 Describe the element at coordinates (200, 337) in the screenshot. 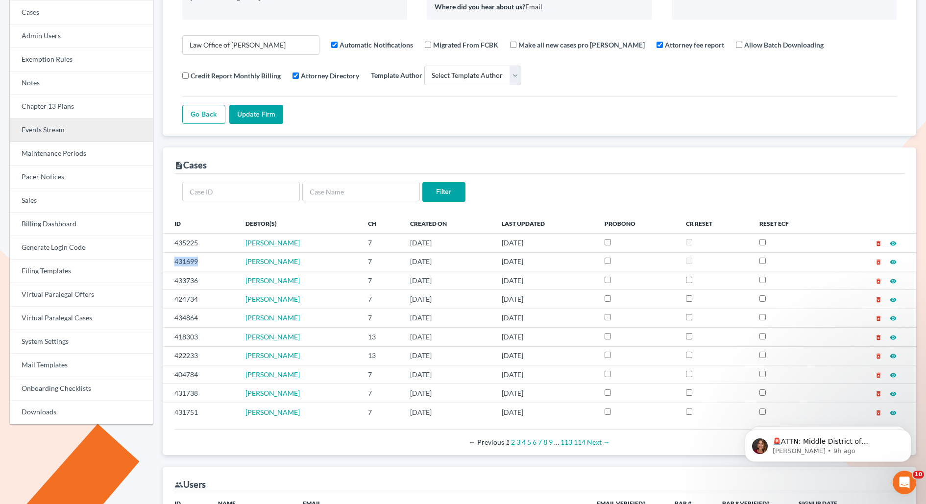

I see `td: 418303` at that location.